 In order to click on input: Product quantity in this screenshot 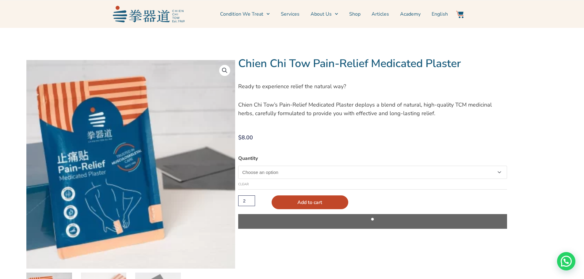, I will do `click(247, 201)`.